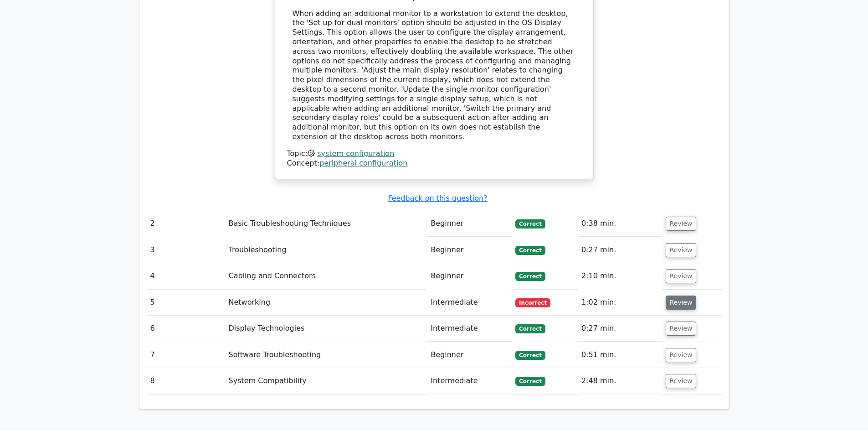 This screenshot has width=868, height=431. What do you see at coordinates (326, 303) in the screenshot?
I see `td: Networking` at bounding box center [326, 303].